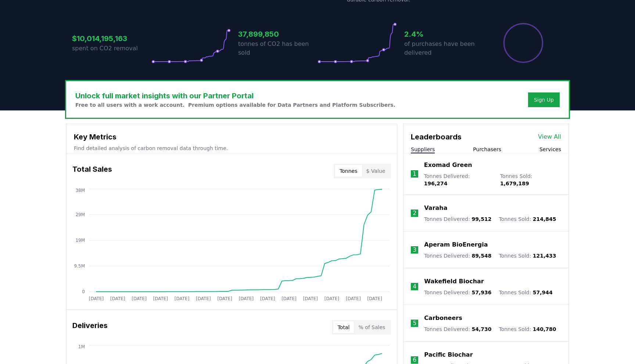 The width and height of the screenshot is (635, 364). I want to click on h3: 37,899,850, so click(278, 35).